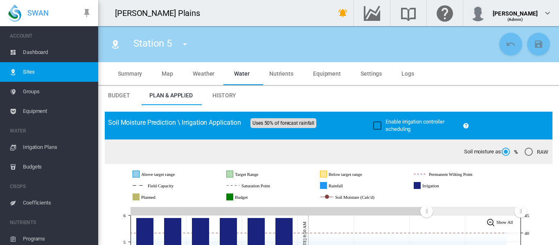  What do you see at coordinates (242, 74) in the screenshot?
I see `span: Water` at bounding box center [242, 74].